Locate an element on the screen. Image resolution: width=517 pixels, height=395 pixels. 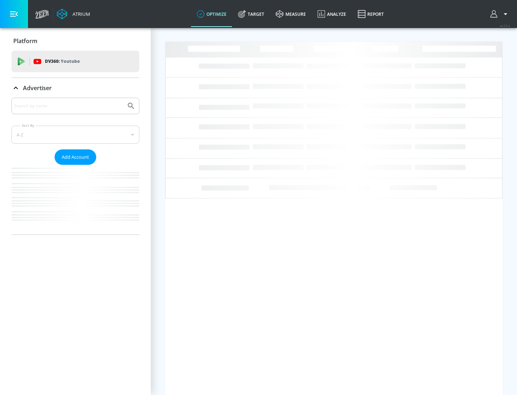
input: Search by name is located at coordinates (69, 106).